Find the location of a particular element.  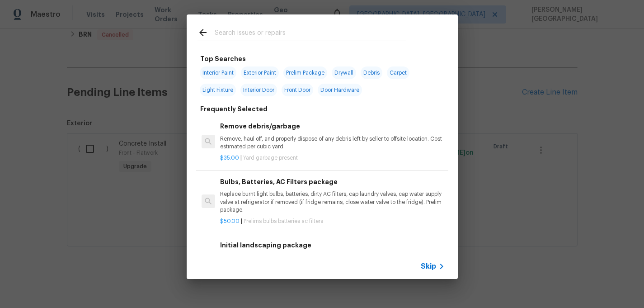

span: Interior Paint is located at coordinates (218, 73).